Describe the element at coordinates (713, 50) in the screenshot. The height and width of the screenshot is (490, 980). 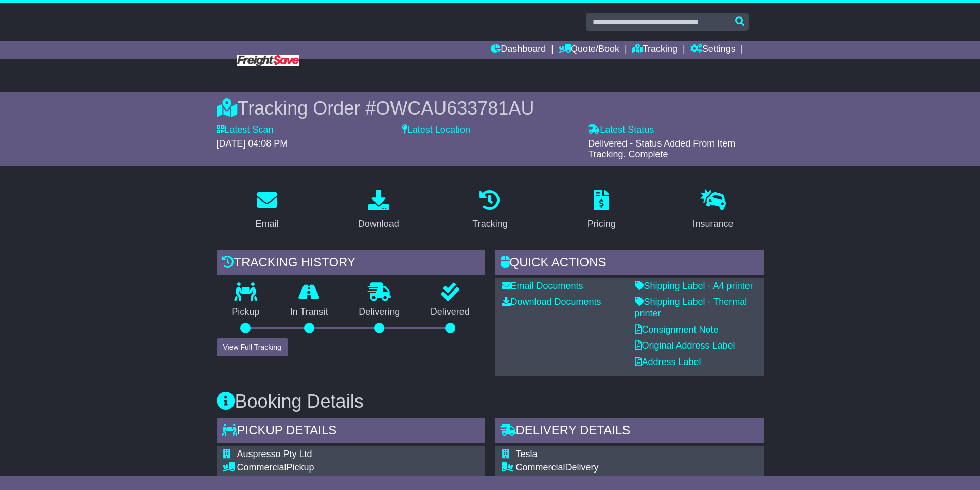
I see `a: Settings` at that location.